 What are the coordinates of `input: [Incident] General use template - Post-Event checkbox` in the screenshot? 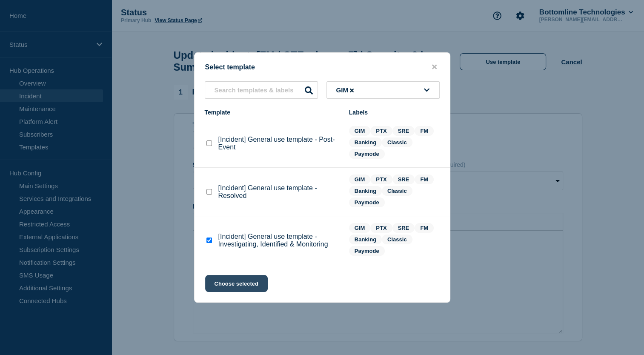 It's located at (209, 143).